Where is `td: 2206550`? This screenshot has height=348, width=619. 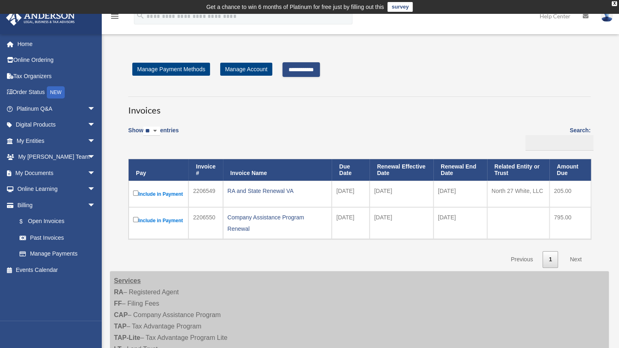 td: 2206550 is located at coordinates (206, 223).